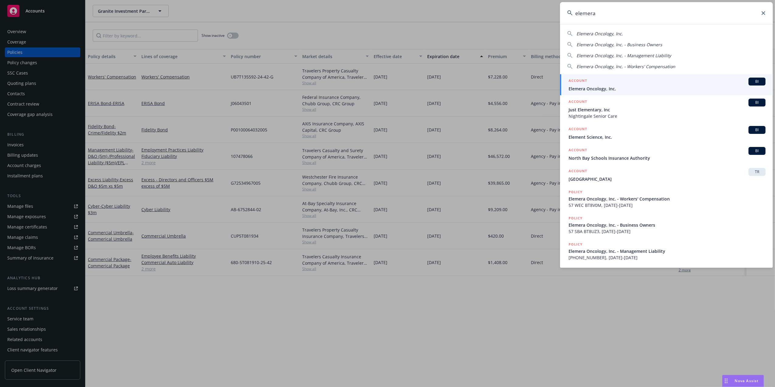  What do you see at coordinates (667, 158) in the screenshot?
I see `span: North Bay Schools Insurance Authority` at bounding box center [667, 158].